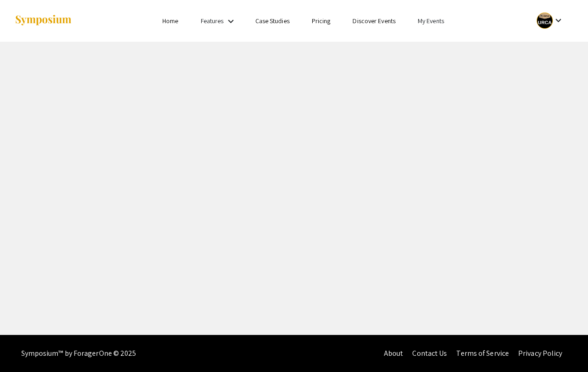 The image size is (588, 372). I want to click on div: Symposium™ by ForagerOne © 2025, so click(78, 353).